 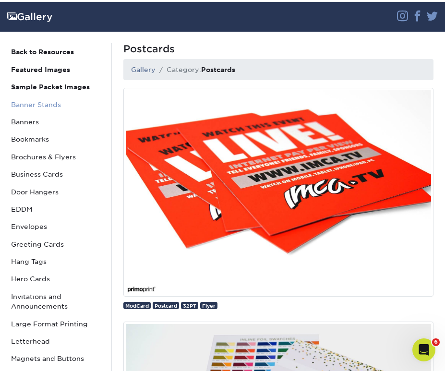 I want to click on a: Door Hangers, so click(x=56, y=192).